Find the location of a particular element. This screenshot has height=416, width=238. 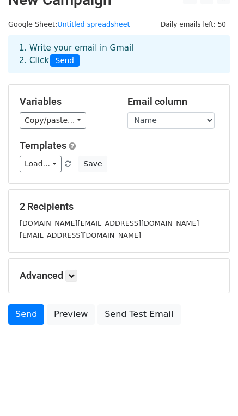

a: Copy/paste... is located at coordinates (53, 120).